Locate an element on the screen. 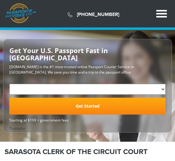 This screenshot has width=175, height=161. h1: SARASOTA CLERK OF THE CIRCUIT COURT is located at coordinates (87, 152).